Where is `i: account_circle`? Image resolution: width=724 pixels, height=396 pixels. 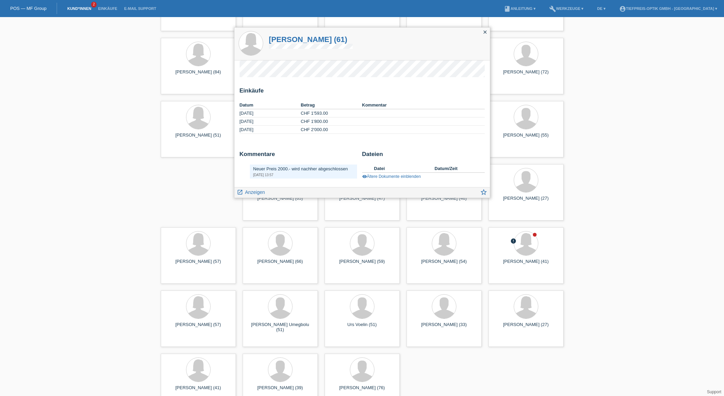
i: account_circle is located at coordinates (623, 9).